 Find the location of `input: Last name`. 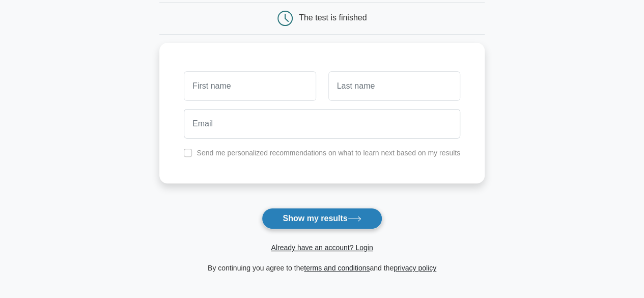

input: Last name is located at coordinates (394, 86).